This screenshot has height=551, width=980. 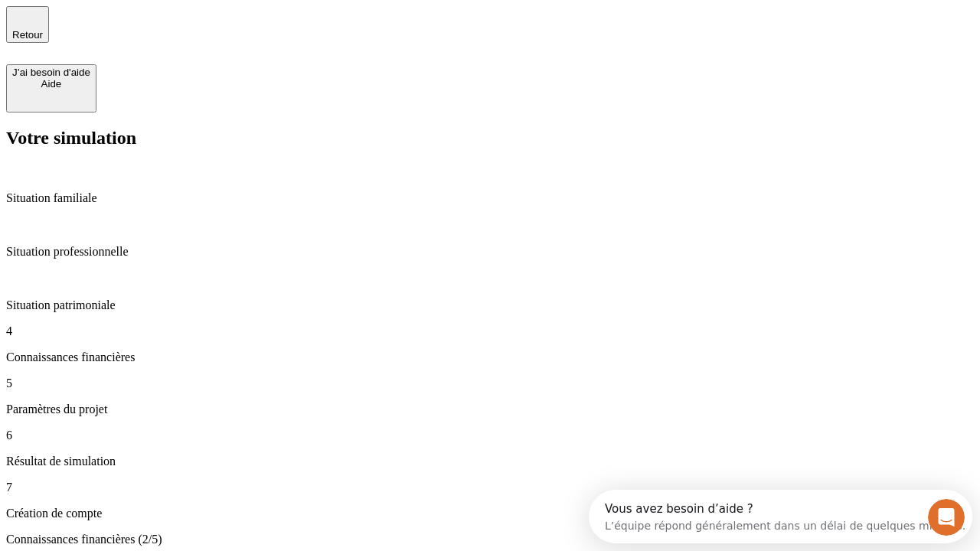 What do you see at coordinates (27, 34) in the screenshot?
I see `span: Retour` at bounding box center [27, 34].